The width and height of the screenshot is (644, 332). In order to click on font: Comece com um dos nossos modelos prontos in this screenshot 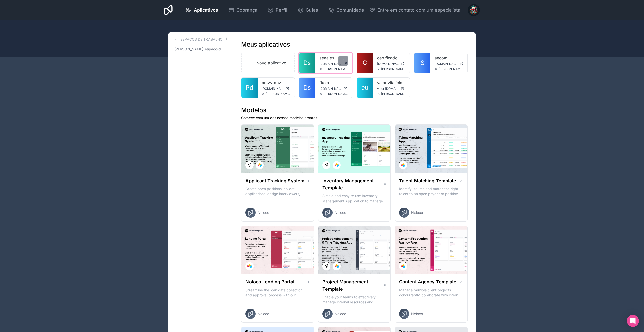, I will do `click(279, 118)`.